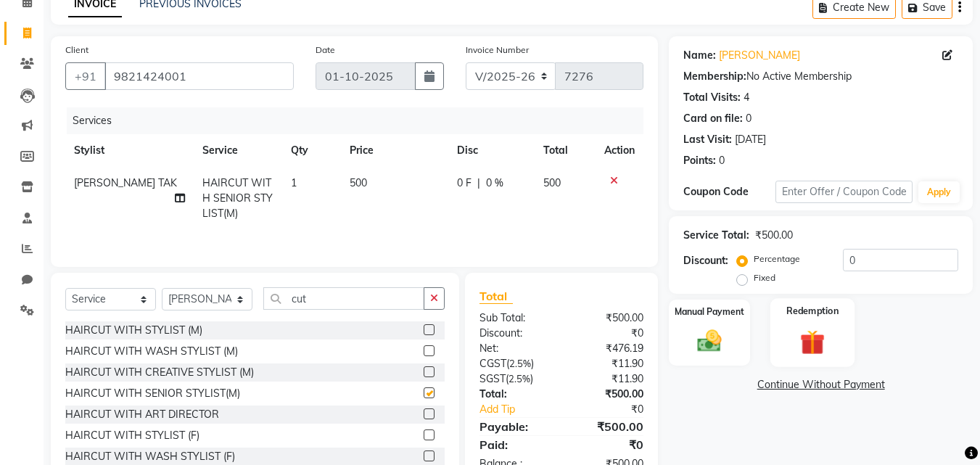  Describe the element at coordinates (711, 97) in the screenshot. I see `div: Total Visits:` at that location.